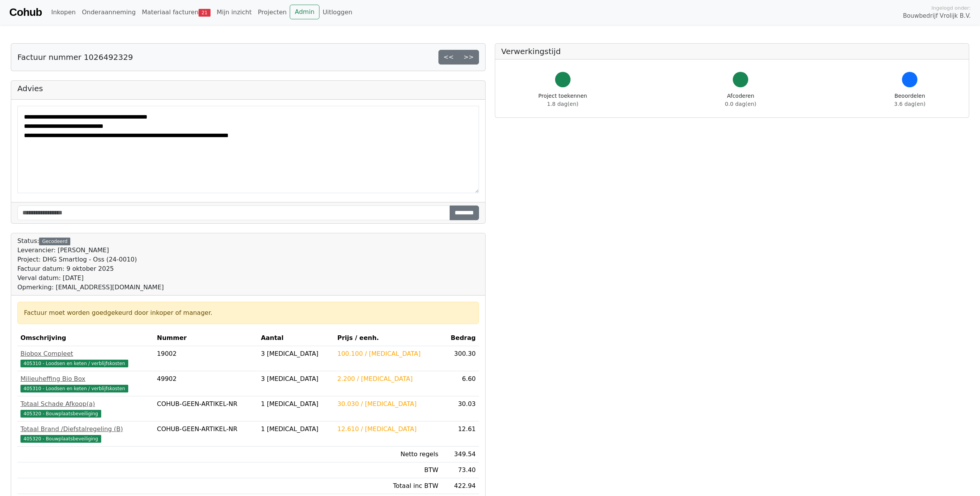 The image size is (980, 496). I want to click on td: 6.60, so click(460, 383).